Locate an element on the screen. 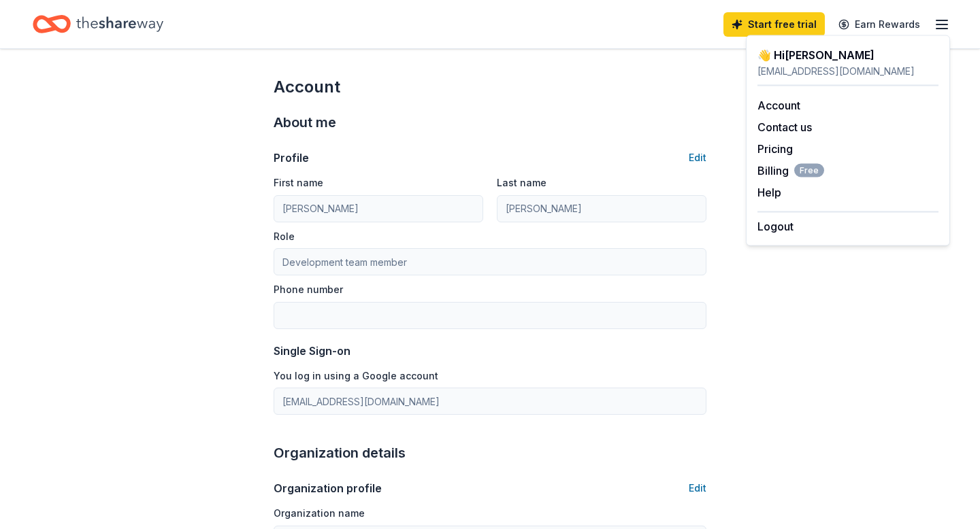  div: Organization details is located at coordinates (490, 453).